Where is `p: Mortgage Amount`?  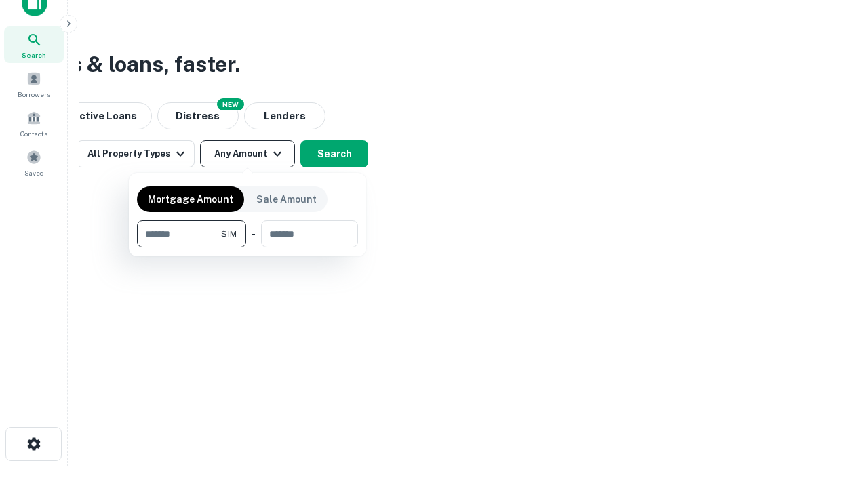 p: Mortgage Amount is located at coordinates (191, 200).